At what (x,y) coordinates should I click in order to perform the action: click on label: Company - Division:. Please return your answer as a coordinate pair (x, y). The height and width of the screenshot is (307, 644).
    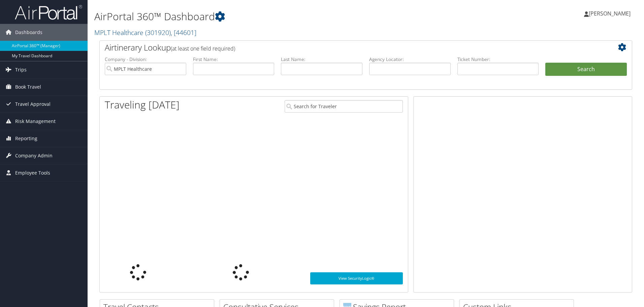
    Looking at the image, I should click on (145, 59).